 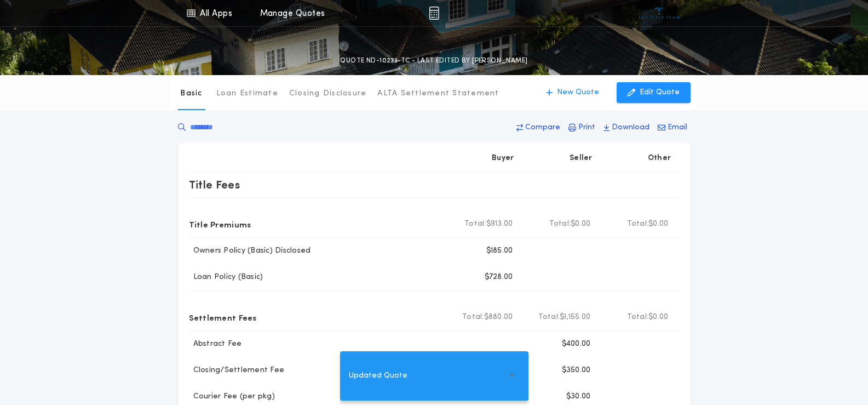 I want to click on p: $728.00, so click(x=499, y=277).